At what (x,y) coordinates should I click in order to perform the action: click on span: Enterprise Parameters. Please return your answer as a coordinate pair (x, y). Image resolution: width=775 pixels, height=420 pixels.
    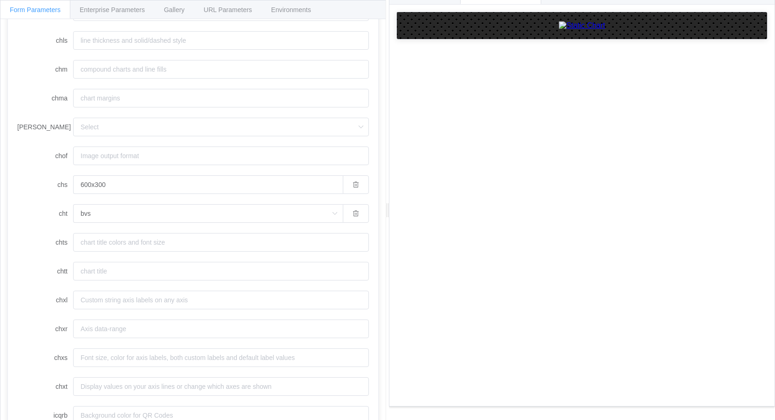
    Looking at the image, I should click on (112, 10).